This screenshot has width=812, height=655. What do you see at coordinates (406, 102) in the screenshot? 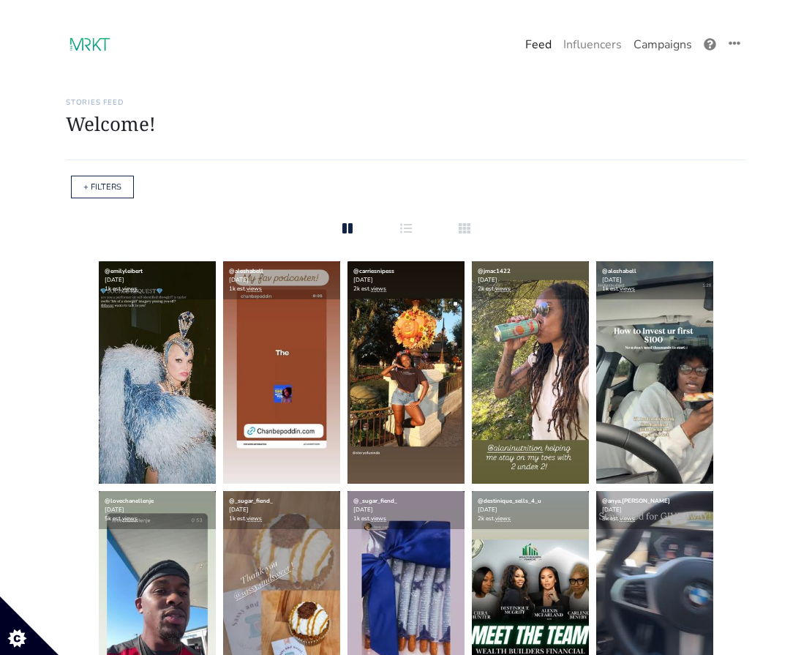
I see `h6: Stories Feed` at bounding box center [406, 102].